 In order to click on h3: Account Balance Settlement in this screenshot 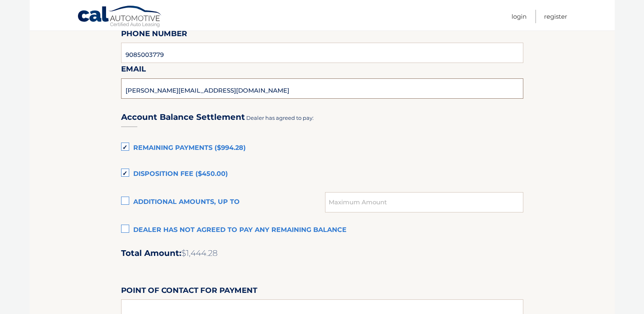, I will do `click(183, 118)`.